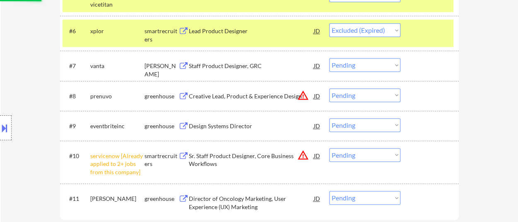 The image size is (518, 222). What do you see at coordinates (252, 126) in the screenshot?
I see `div: Design Systems Director` at bounding box center [252, 126].